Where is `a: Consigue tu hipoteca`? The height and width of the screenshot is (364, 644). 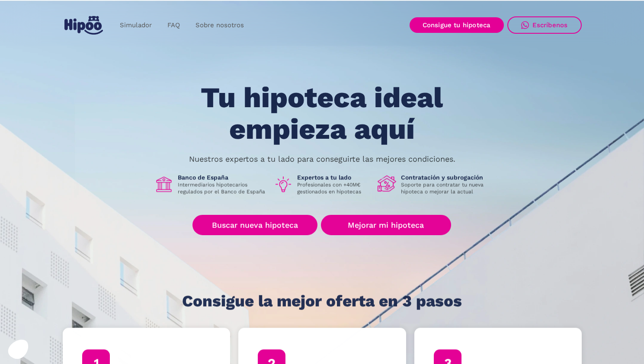 a: Consigue tu hipoteca is located at coordinates (457, 25).